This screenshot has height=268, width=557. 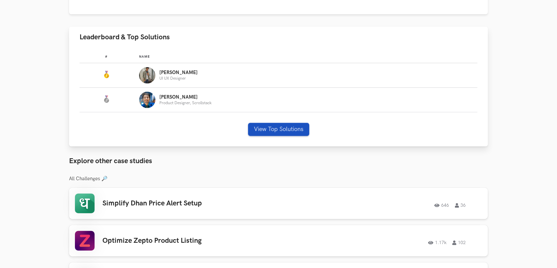 I want to click on img: Silver Medal, so click(x=106, y=99).